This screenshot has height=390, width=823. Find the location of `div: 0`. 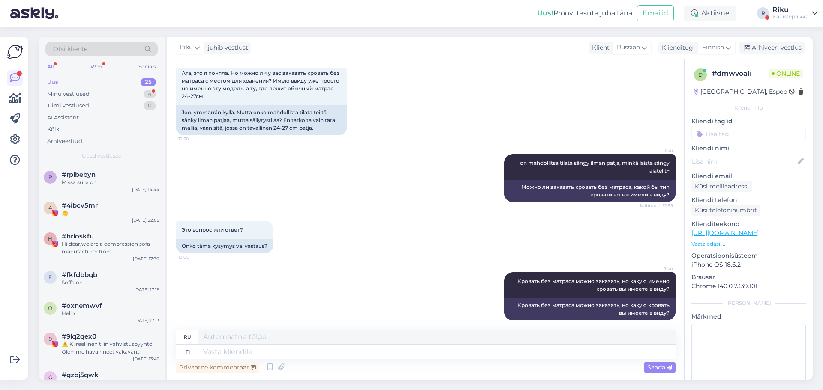

div: 0 is located at coordinates (150, 106).